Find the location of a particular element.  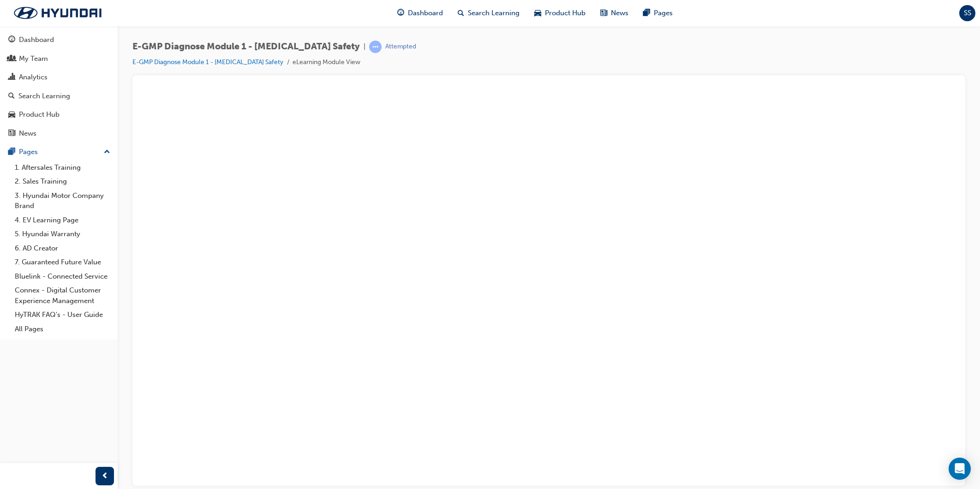

span: Pages is located at coordinates (663, 13).